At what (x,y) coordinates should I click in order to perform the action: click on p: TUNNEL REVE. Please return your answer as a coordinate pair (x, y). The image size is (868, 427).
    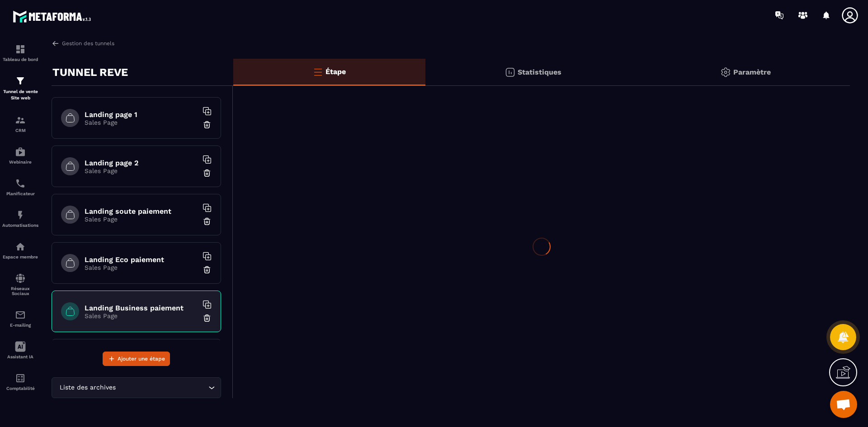
    Looking at the image, I should click on (90, 72).